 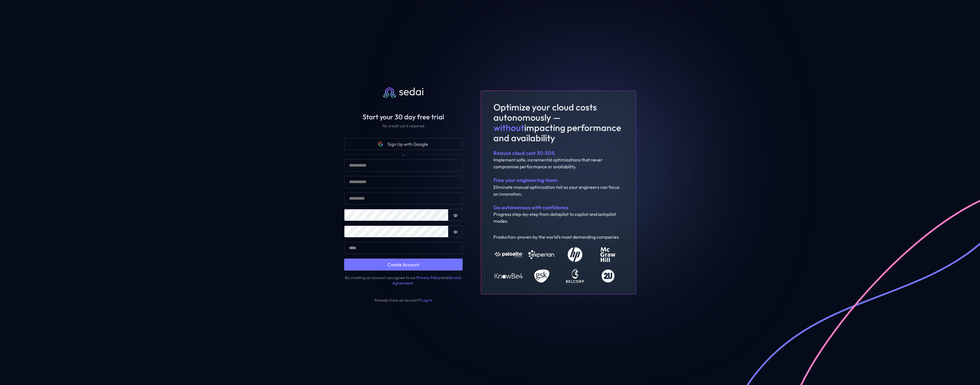 What do you see at coordinates (403, 144) in the screenshot?
I see `button: Google iconSign Up with Google` at bounding box center [403, 144].